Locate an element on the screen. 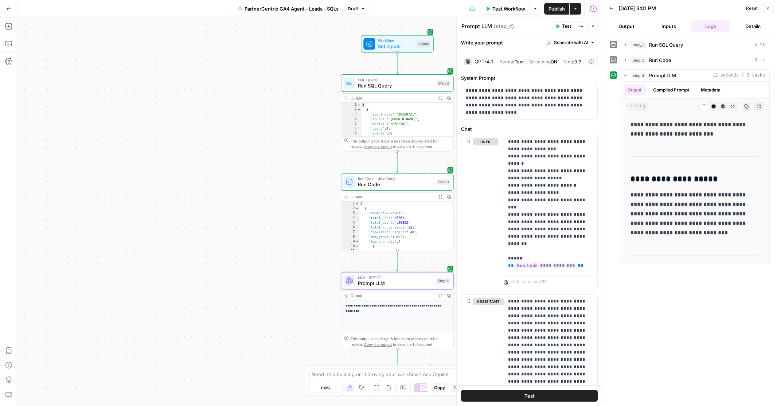 Image resolution: width=777 pixels, height=406 pixels. span: Workflow is located at coordinates (396, 40).